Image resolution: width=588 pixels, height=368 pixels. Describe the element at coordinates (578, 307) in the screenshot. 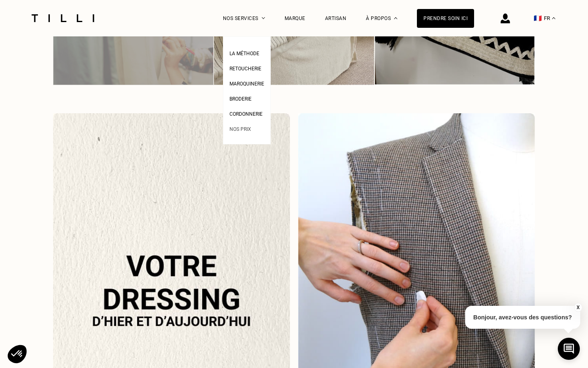

I see `button: X` at that location.